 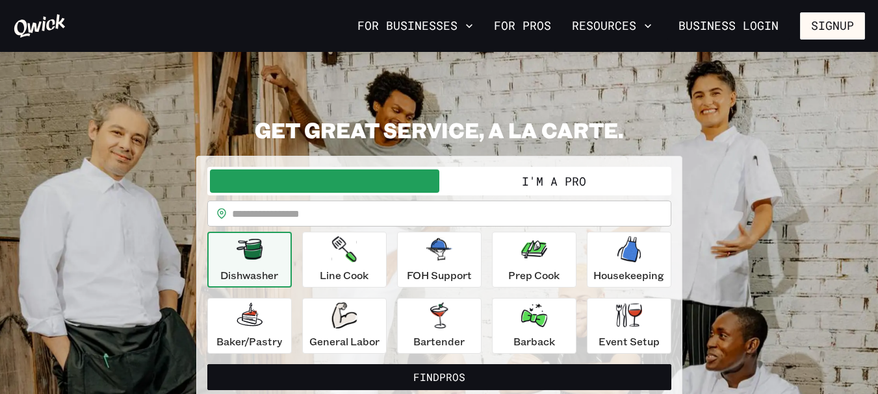 What do you see at coordinates (534, 326) in the screenshot?
I see `button: Barback` at bounding box center [534, 326].